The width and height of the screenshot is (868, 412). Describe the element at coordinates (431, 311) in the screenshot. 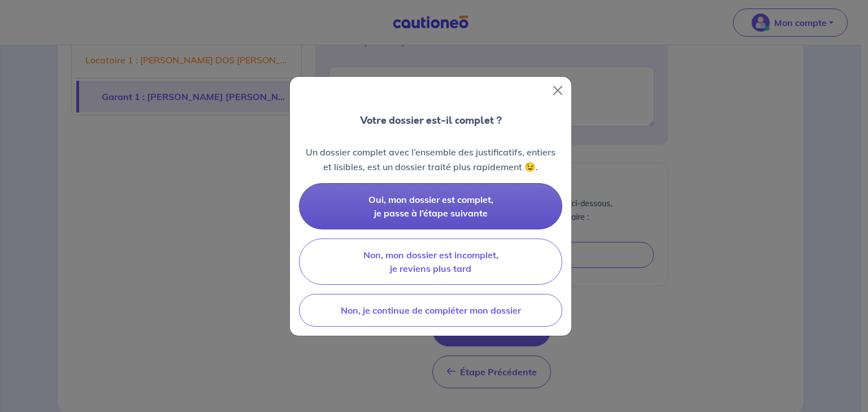

I see `span: Non, je continue de compléter mon dossier` at that location.